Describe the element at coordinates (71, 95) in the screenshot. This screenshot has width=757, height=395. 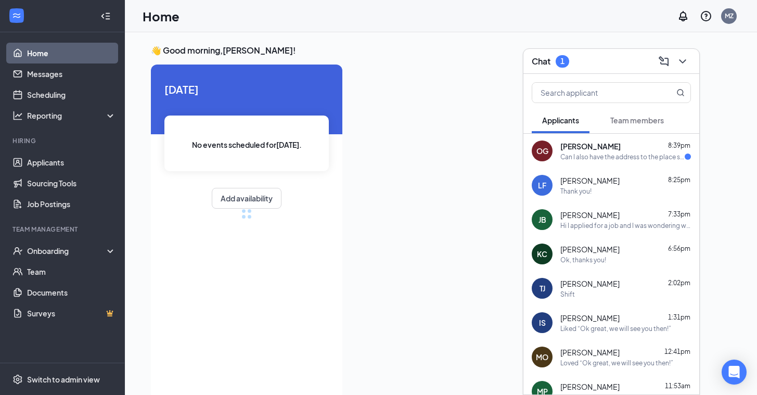
I see `a: Scheduling` at that location.